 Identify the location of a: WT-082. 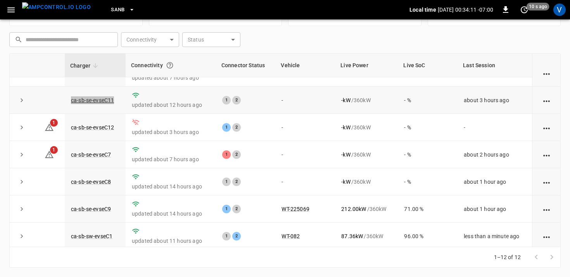
(291, 236).